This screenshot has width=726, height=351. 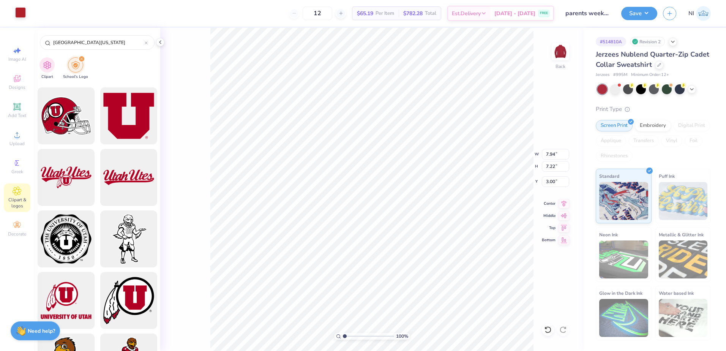 I want to click on div: Print Type, so click(x=653, y=109).